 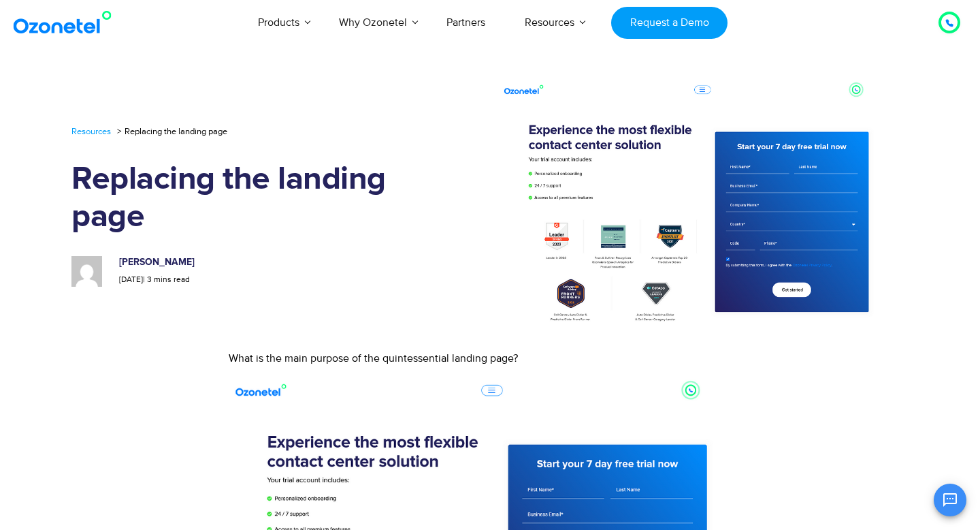 What do you see at coordinates (245, 198) in the screenshot?
I see `h1: Replacing the landing page` at bounding box center [245, 198].